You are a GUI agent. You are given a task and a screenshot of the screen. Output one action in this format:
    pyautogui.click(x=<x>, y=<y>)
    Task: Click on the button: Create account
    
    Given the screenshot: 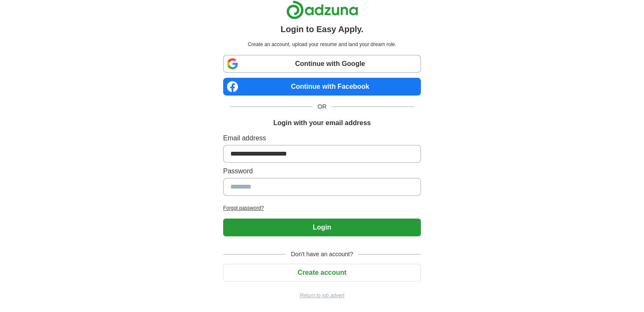 What is the action you would take?
    pyautogui.click(x=322, y=272)
    